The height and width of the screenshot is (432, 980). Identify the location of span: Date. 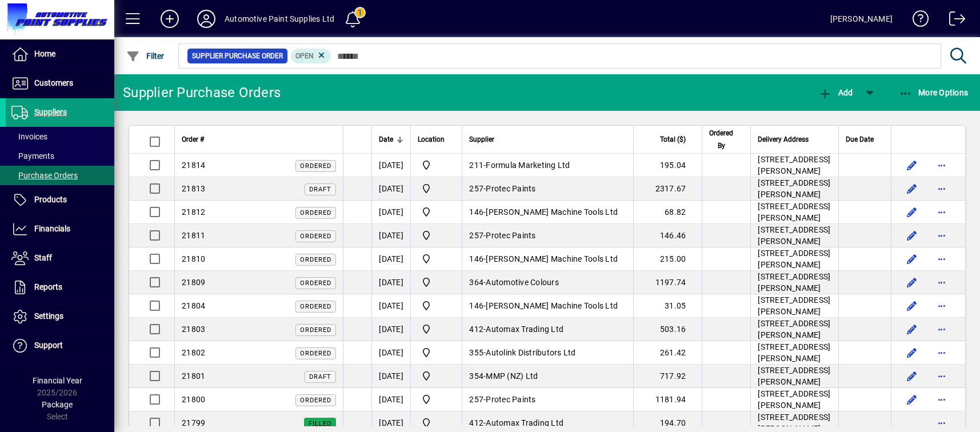
(386, 140).